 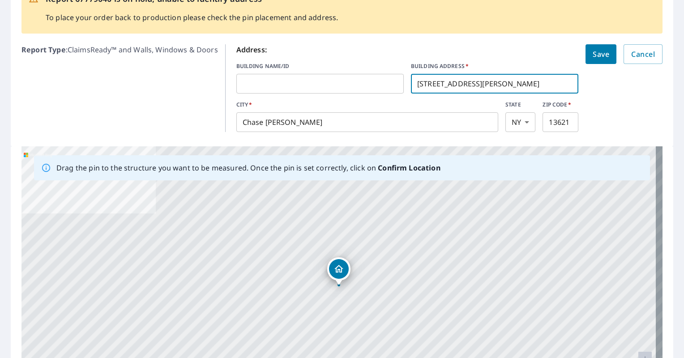 What do you see at coordinates (516, 122) in the screenshot?
I see `em: NY` at bounding box center [516, 122].